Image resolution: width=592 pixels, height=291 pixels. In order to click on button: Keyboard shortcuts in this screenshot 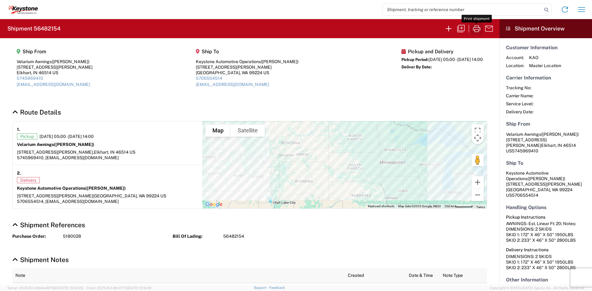, I will do `click(381, 207)`.